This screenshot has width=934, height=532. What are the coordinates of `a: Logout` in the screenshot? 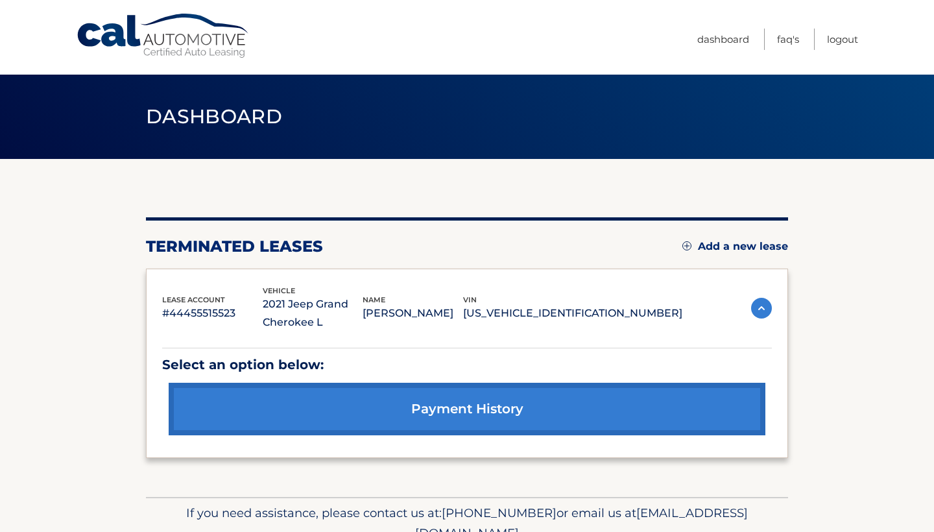 It's located at (842, 39).